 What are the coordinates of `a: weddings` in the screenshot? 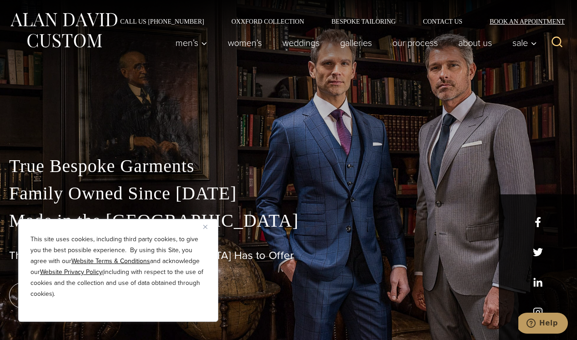 It's located at (301, 43).